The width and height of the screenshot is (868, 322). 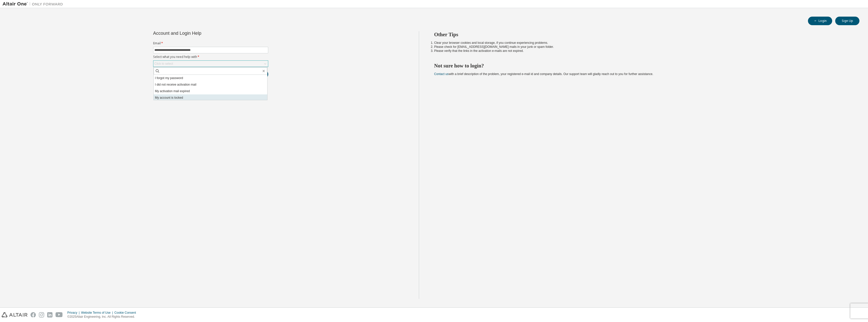 What do you see at coordinates (59, 315) in the screenshot?
I see `img: youtube.svg` at bounding box center [59, 315].